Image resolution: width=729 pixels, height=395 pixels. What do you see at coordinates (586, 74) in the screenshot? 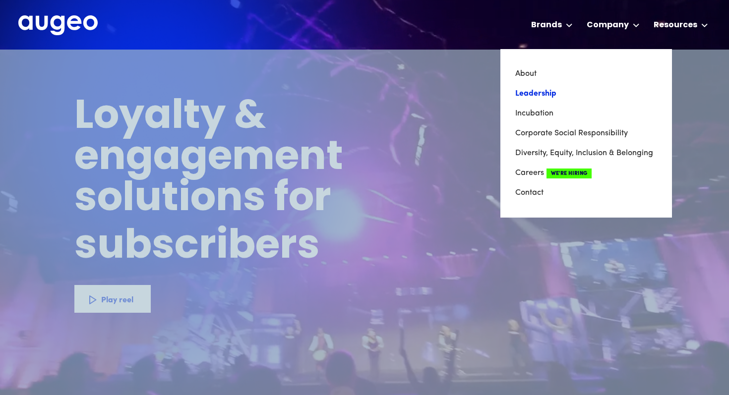
I see `a: About` at bounding box center [586, 74].